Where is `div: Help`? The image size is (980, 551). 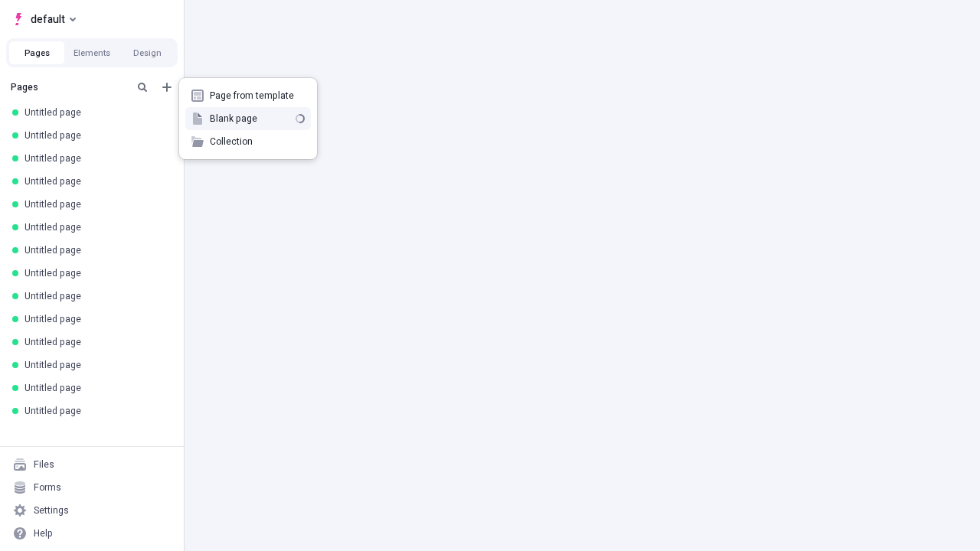 div: Help is located at coordinates (43, 534).